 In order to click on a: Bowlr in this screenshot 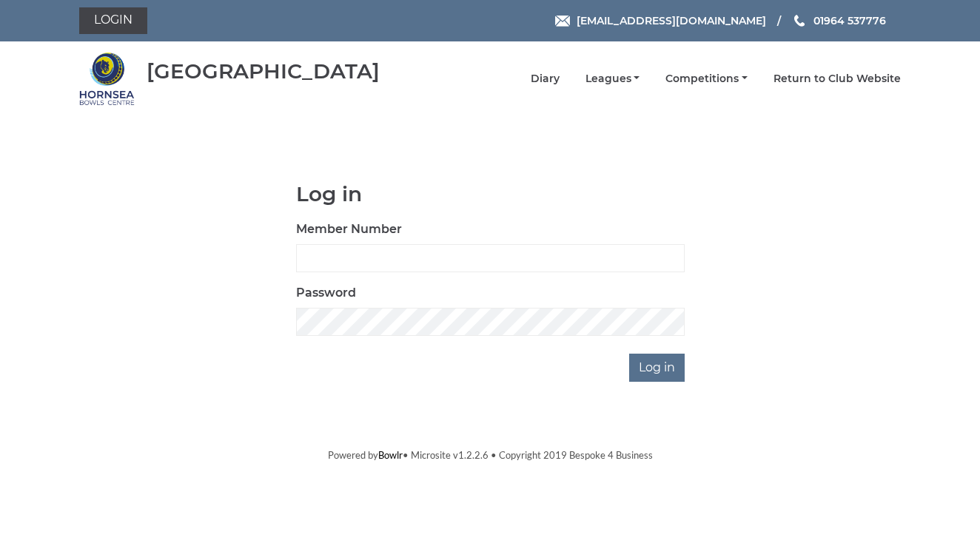, I will do `click(390, 455)`.